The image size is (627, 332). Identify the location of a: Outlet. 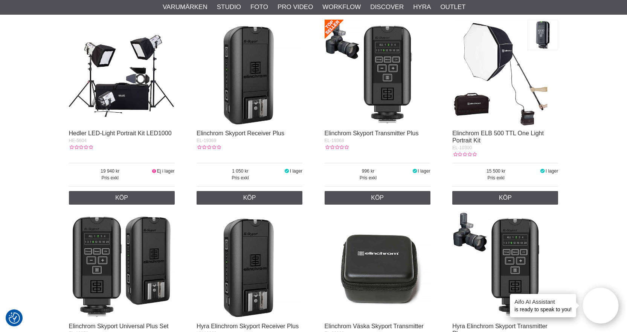
(453, 7).